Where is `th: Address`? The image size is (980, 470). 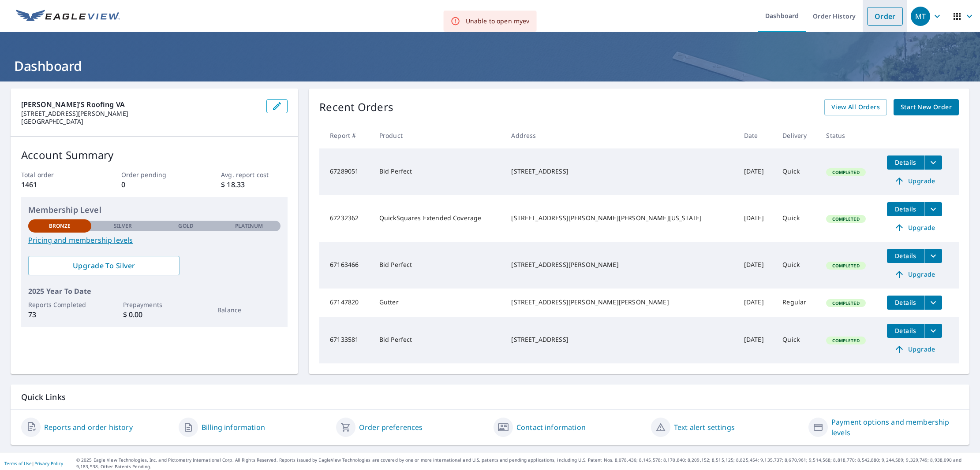 th: Address is located at coordinates (620, 135).